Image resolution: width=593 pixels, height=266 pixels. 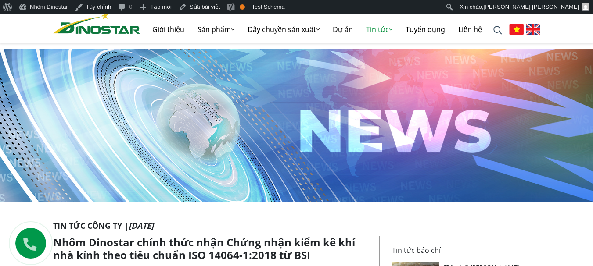 I want to click on a: Giới thiệu, so click(x=168, y=29).